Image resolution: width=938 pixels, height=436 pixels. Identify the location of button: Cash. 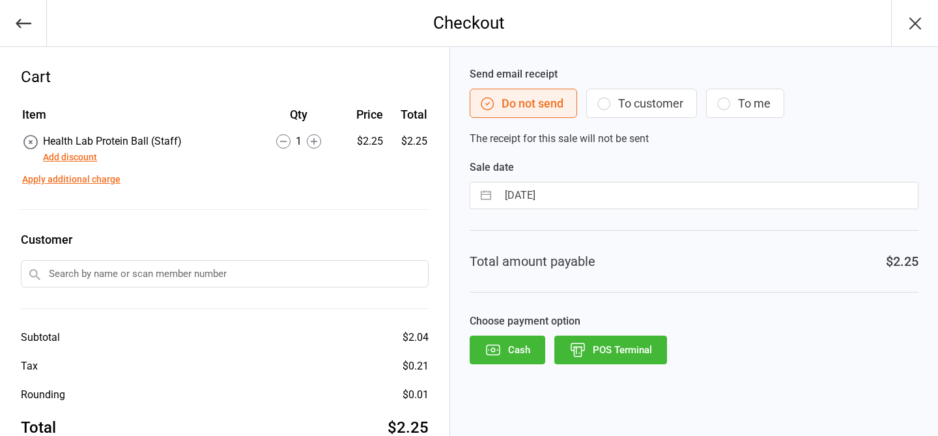
(507, 350).